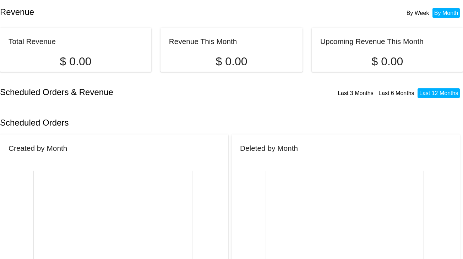 The height and width of the screenshot is (259, 463). I want to click on li: By Week, so click(418, 13).